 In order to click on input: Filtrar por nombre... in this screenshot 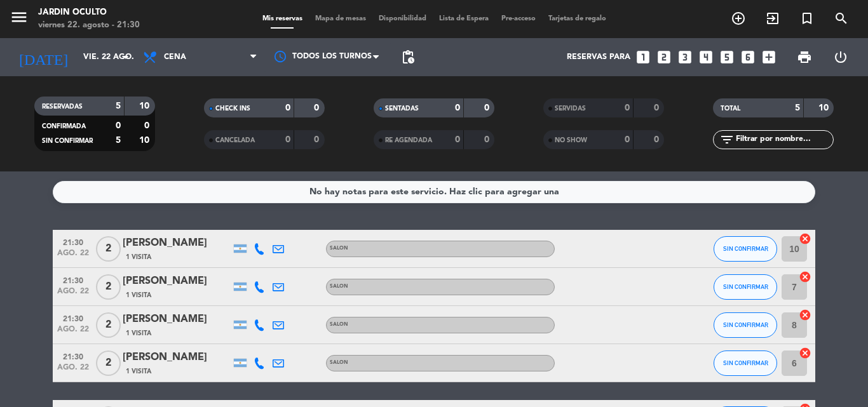, I will do `click(783, 139)`.